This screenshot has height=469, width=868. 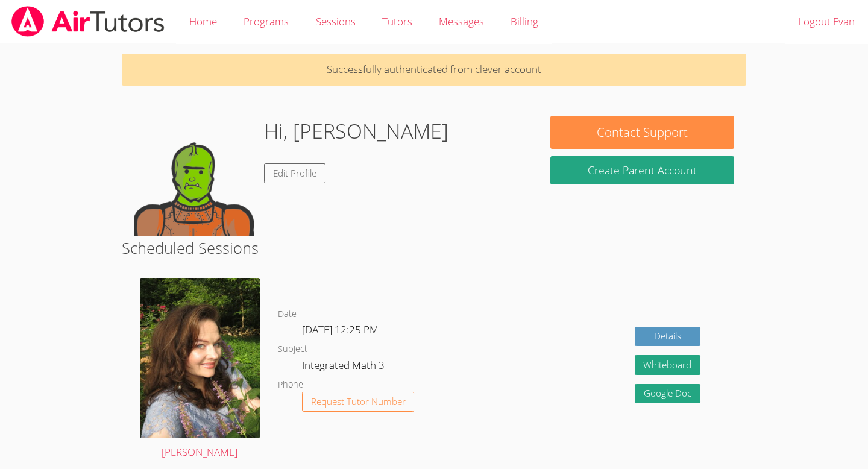 What do you see at coordinates (88, 21) in the screenshot?
I see `img: airtutors_banner-c4298cdbf04f3fff15de1276eac7730deb9818008684d7c2e4769d2f7ddbe033.png` at bounding box center [88, 21].